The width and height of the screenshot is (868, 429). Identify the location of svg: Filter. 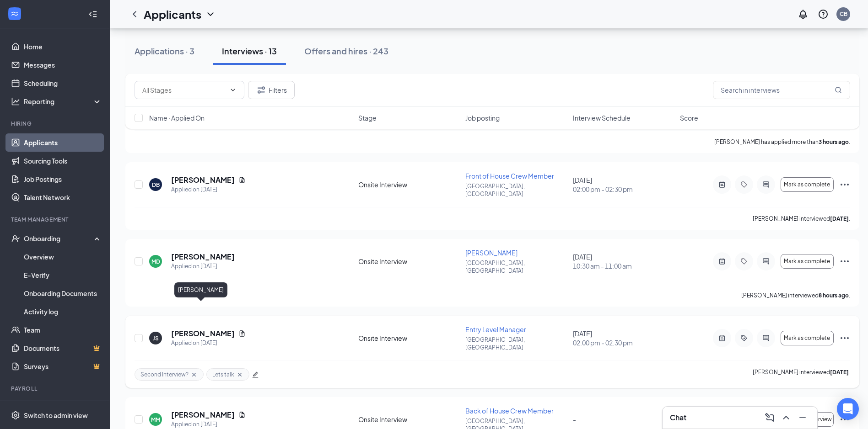
(261, 90).